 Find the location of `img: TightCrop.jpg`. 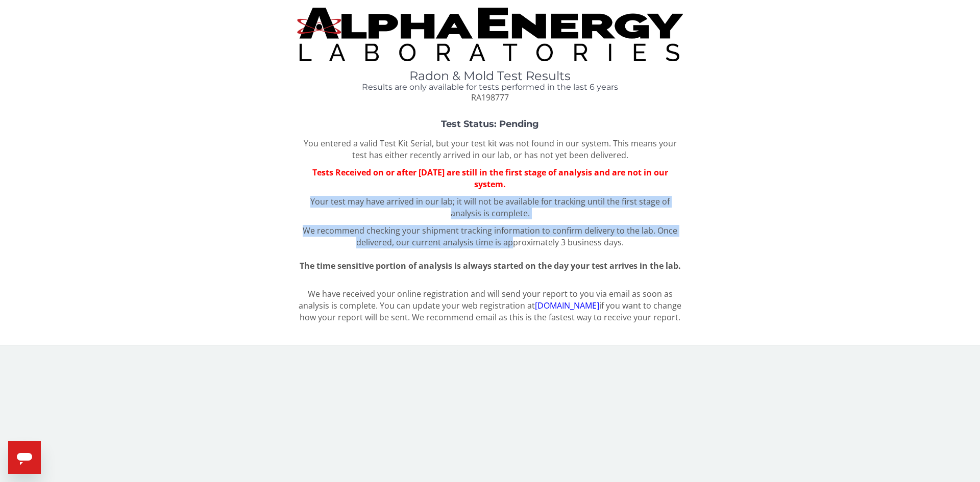

img: TightCrop.jpg is located at coordinates (490, 34).